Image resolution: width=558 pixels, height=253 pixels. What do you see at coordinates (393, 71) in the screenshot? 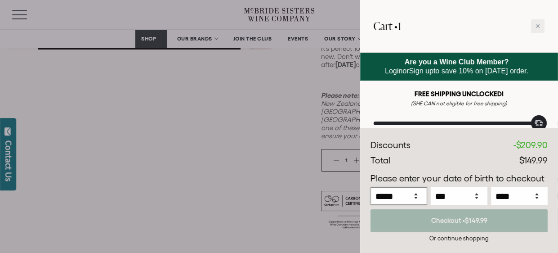
I see `a: Login` at bounding box center [393, 71].